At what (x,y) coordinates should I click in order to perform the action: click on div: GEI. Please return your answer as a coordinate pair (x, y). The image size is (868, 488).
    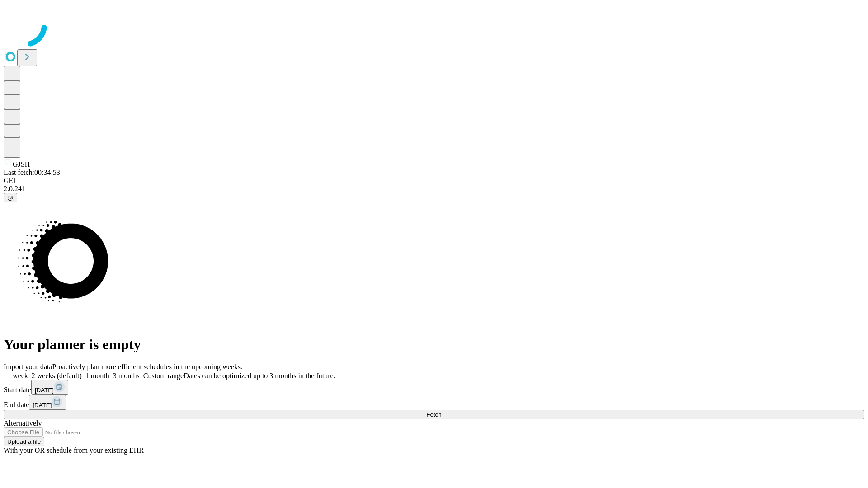
    Looking at the image, I should click on (434, 181).